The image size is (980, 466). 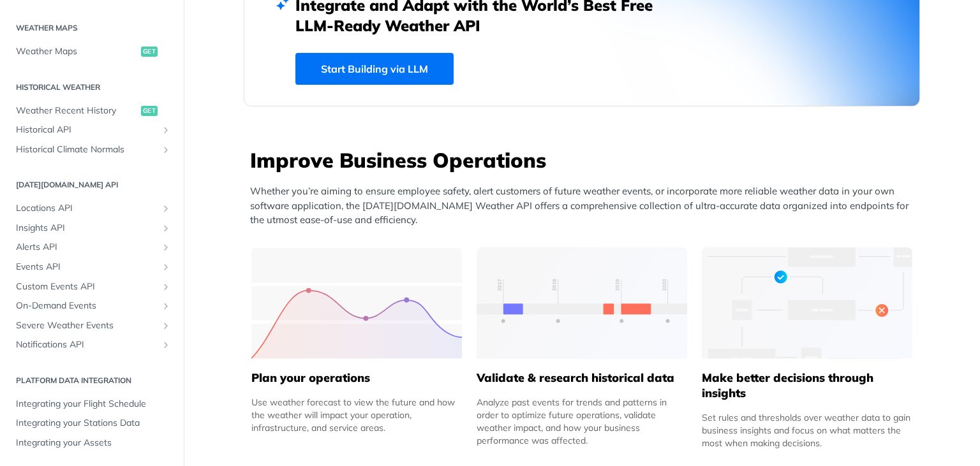 What do you see at coordinates (582, 378) in the screenshot?
I see `h5: Validate & research historical data` at bounding box center [582, 378].